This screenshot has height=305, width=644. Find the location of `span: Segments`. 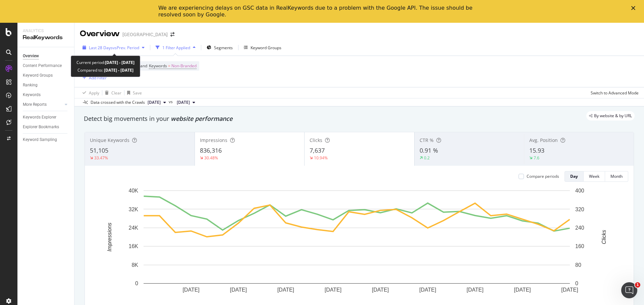

span: Segments is located at coordinates (223, 48).